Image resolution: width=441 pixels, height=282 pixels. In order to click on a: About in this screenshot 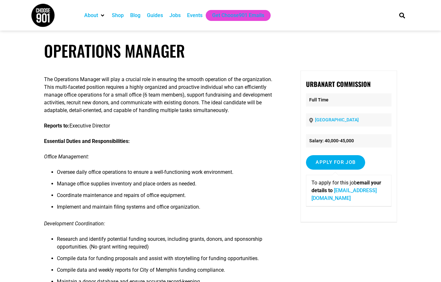, I will do `click(91, 15)`.